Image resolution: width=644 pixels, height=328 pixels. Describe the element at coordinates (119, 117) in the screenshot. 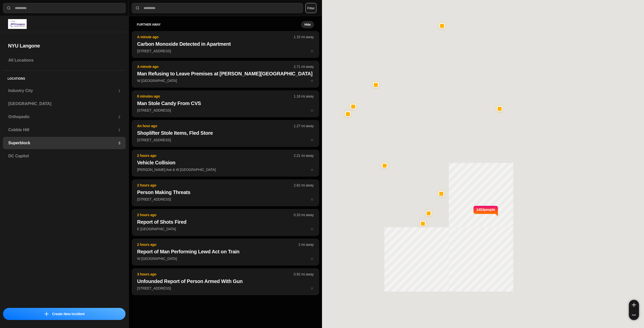

I see `p: 2` at that location.